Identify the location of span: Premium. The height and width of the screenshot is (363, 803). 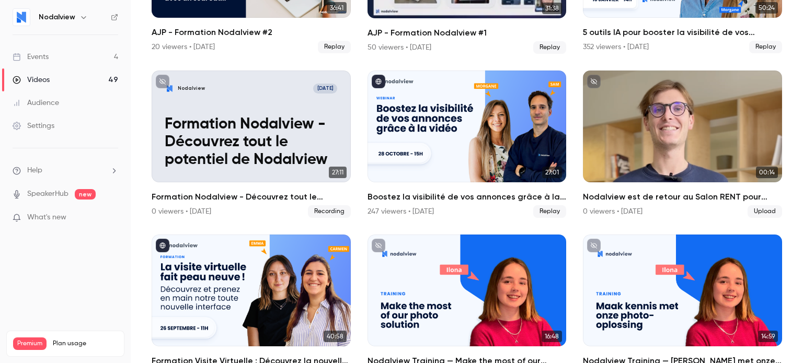
(30, 344).